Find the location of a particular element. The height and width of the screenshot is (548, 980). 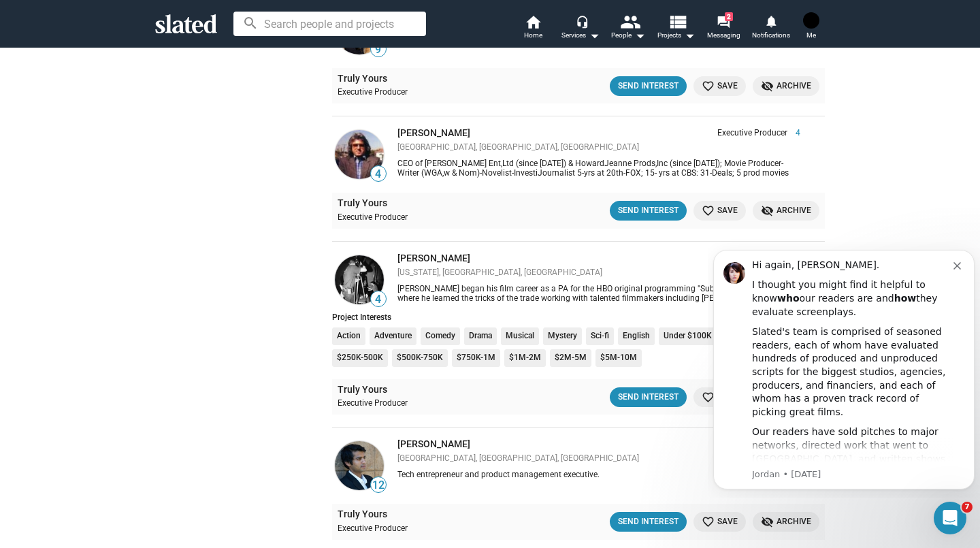

mat-icon: notifications is located at coordinates (771, 21).